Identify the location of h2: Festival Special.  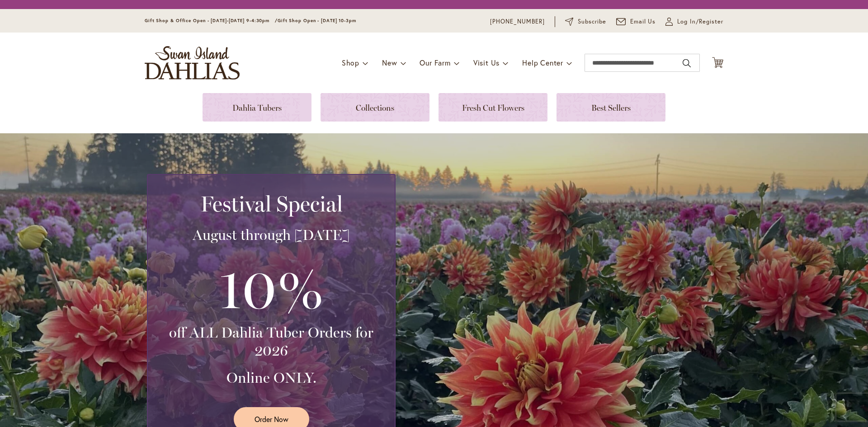
(272, 204).